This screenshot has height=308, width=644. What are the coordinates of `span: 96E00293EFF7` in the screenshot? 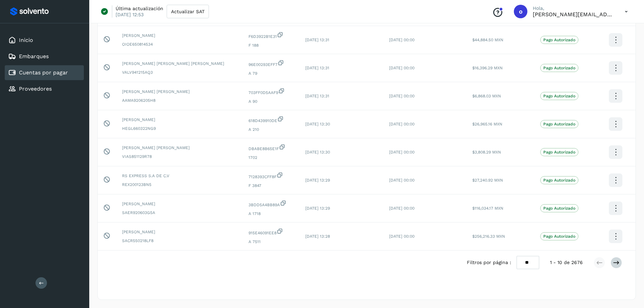 It's located at (271, 64).